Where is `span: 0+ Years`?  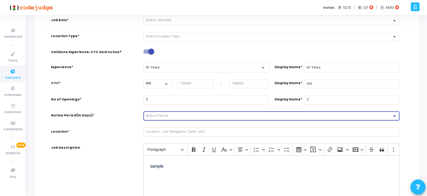 span: 0+ Years is located at coordinates (153, 67).